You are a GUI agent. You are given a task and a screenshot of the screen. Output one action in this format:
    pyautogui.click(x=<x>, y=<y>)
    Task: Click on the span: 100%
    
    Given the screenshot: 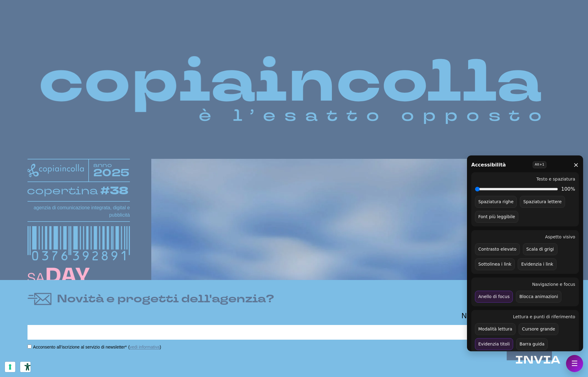 What is the action you would take?
    pyautogui.click(x=568, y=189)
    